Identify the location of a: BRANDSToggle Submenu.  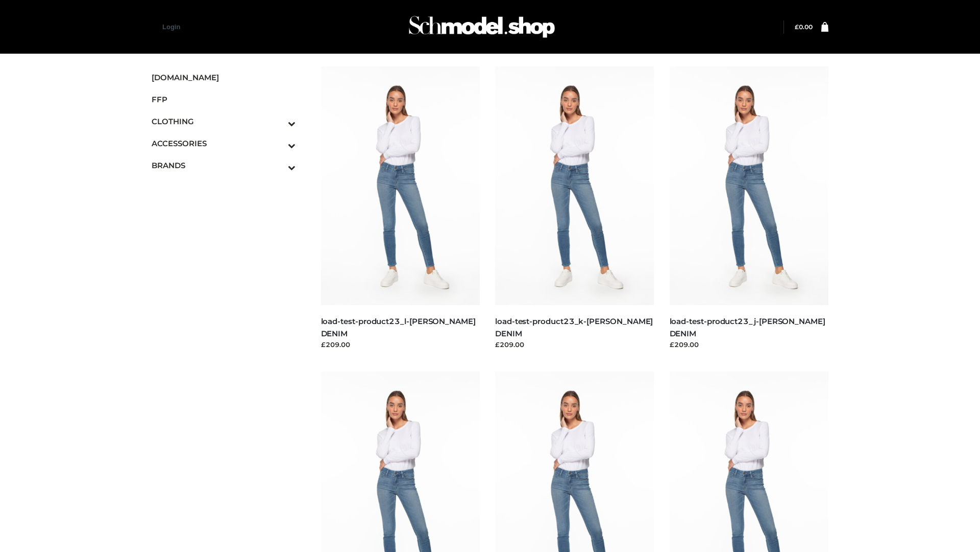
(224, 165).